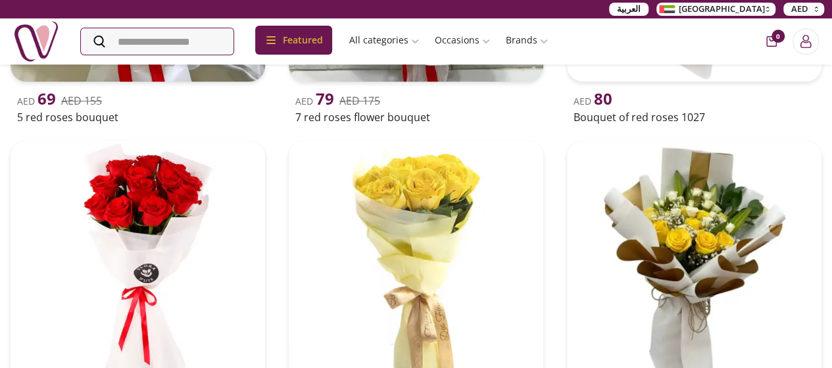  What do you see at coordinates (293, 40) in the screenshot?
I see `div: Featured` at bounding box center [293, 40].